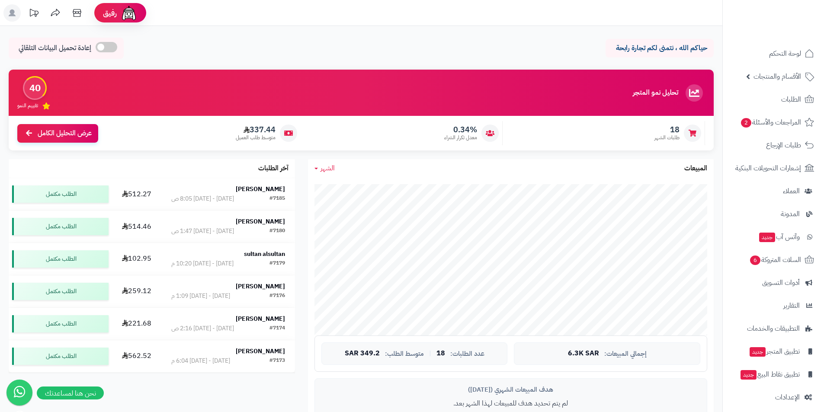 The image size is (824, 412). Describe the element at coordinates (273, 169) in the screenshot. I see `h3: آخر الطلبات` at that location.